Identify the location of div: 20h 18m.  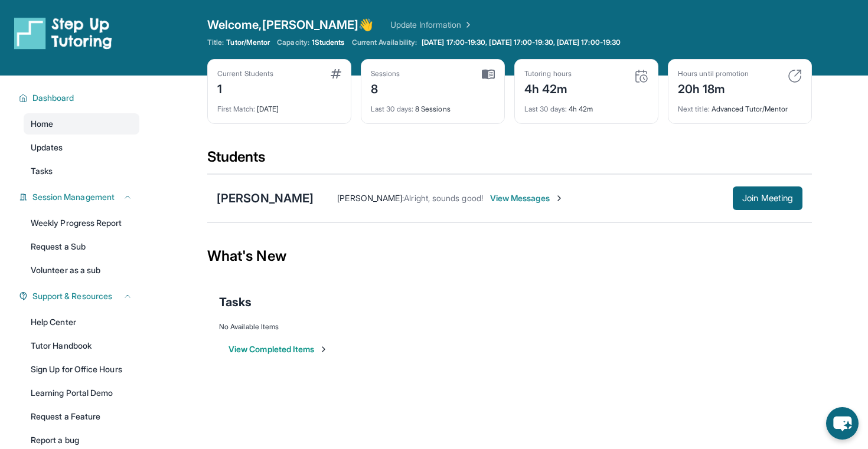
(713, 88).